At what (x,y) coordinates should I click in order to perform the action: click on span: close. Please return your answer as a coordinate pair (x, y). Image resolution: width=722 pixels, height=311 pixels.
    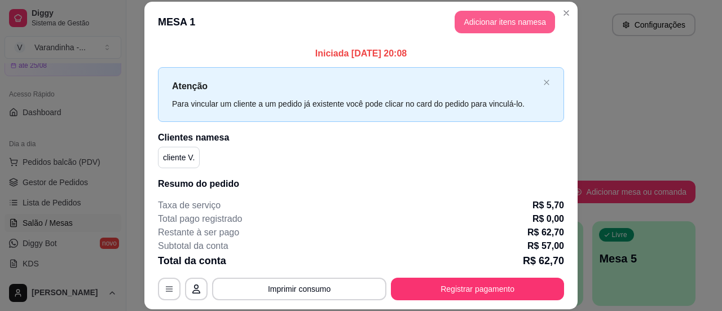
    Looking at the image, I should click on (546, 82).